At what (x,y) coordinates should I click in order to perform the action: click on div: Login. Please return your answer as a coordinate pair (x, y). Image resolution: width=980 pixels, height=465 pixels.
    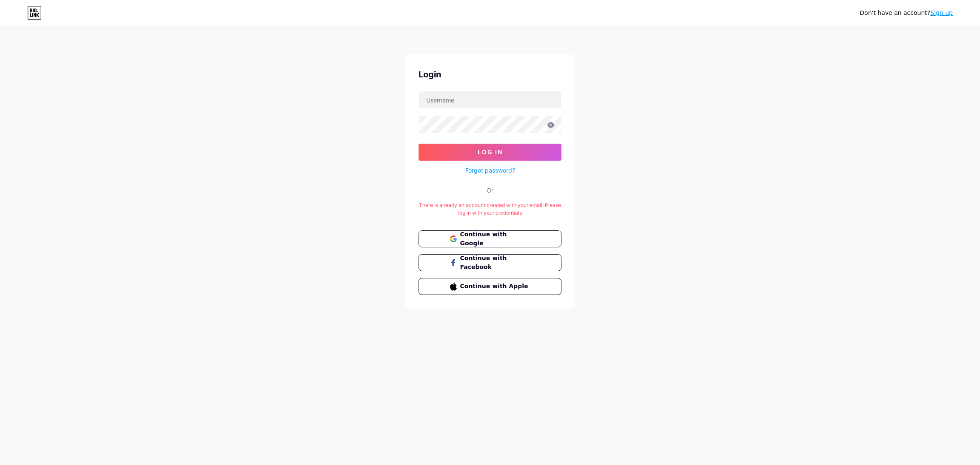
    Looking at the image, I should click on (490, 74).